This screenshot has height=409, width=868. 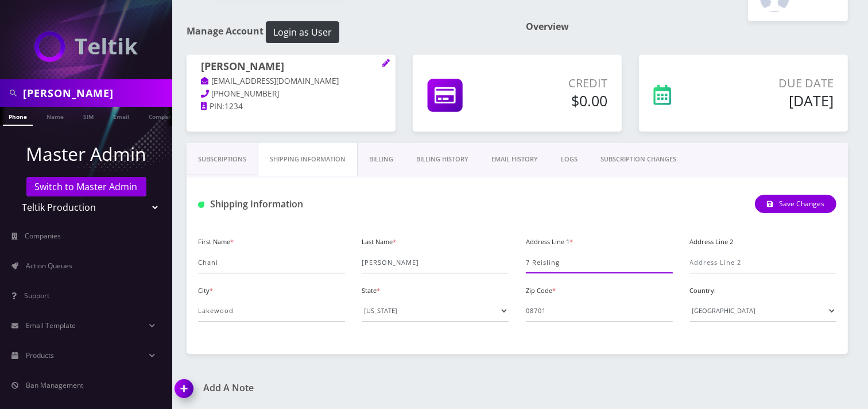 I want to click on span: Ban Management, so click(x=55, y=385).